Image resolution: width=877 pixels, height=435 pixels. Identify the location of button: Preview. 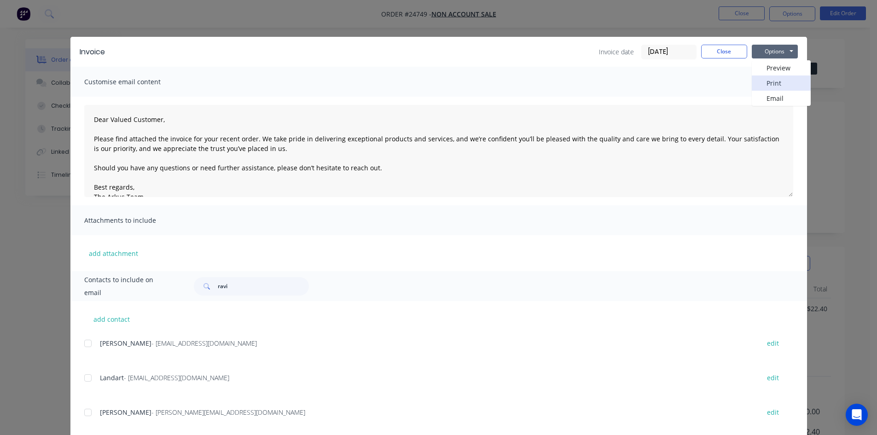
(781, 68).